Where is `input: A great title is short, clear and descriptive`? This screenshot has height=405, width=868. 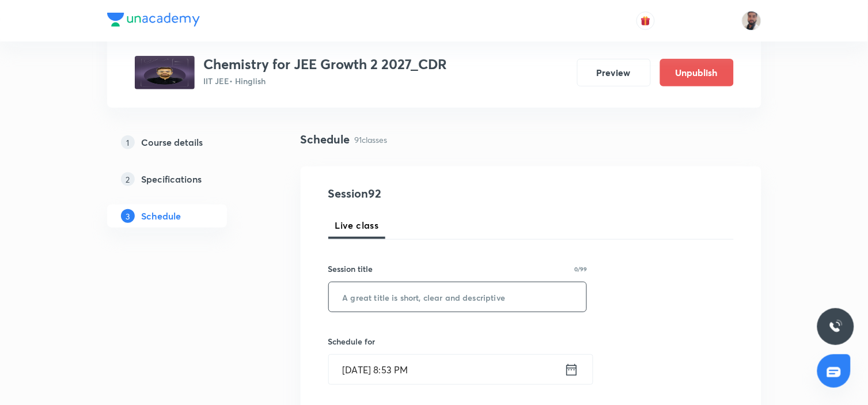 input: A great title is short, clear and descriptive is located at coordinates (458, 297).